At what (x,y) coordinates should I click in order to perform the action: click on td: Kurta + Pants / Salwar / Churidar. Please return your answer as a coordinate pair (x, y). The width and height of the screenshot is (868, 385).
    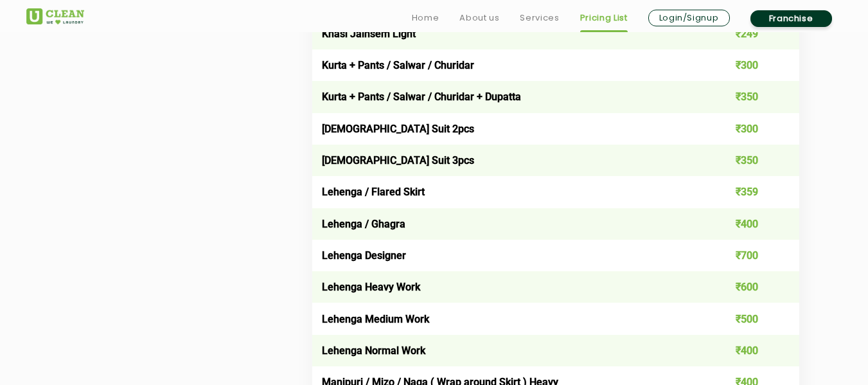
    Looking at the image, I should click on (507, 65).